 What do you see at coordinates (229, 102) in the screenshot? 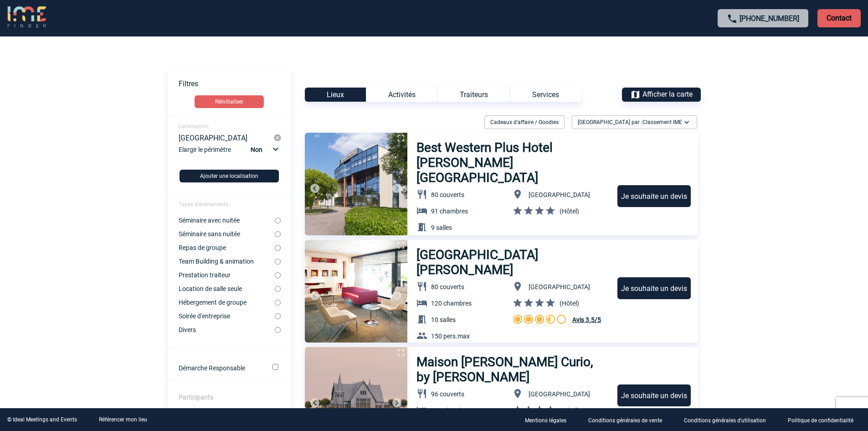
I see `a: Réinitialiser` at bounding box center [229, 102].